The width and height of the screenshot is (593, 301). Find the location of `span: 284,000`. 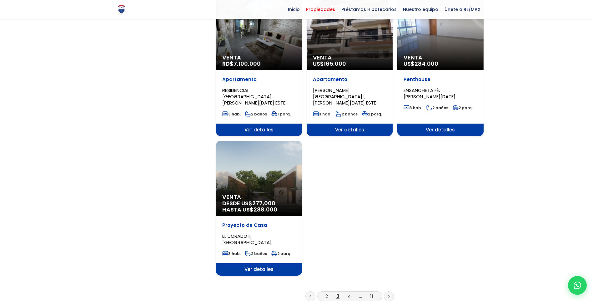

span: 284,000 is located at coordinates (426, 63).